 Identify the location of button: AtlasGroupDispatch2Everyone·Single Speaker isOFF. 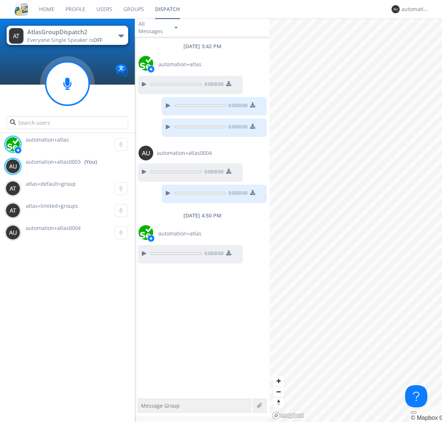
(67, 35).